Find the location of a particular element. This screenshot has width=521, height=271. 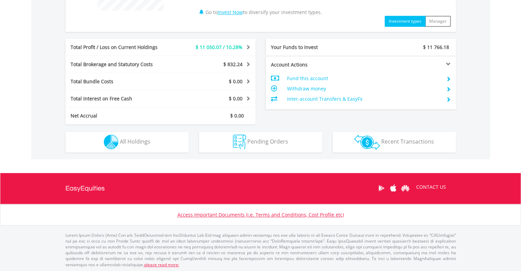

span: $ 11 050.07 / 10.28% is located at coordinates (219, 47).